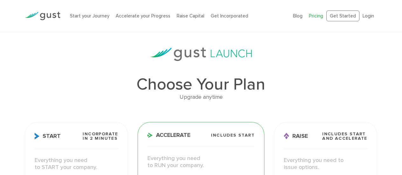 The image size is (402, 175). Describe the element at coordinates (343, 16) in the screenshot. I see `a: Get Started` at that location.